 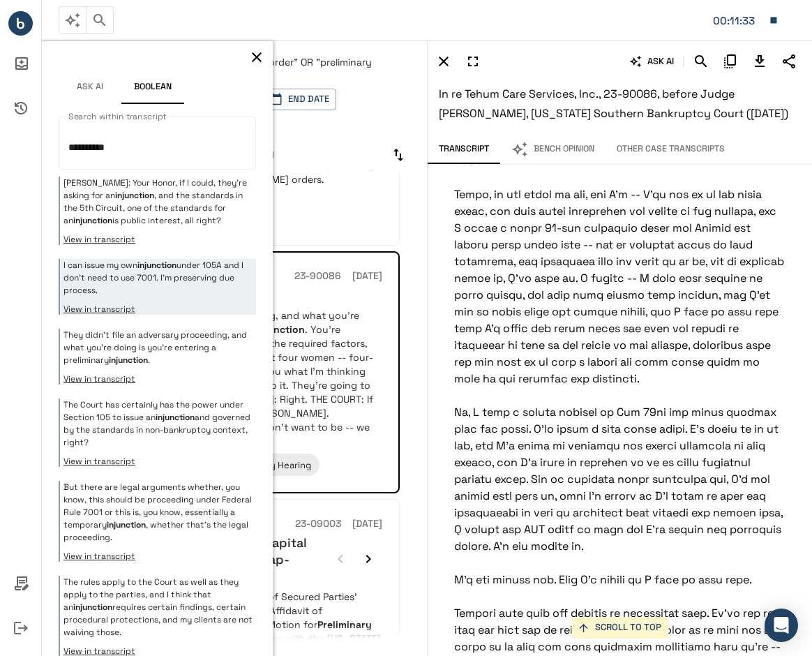 I want to click on button: SCROLL TO TOP, so click(x=620, y=628).